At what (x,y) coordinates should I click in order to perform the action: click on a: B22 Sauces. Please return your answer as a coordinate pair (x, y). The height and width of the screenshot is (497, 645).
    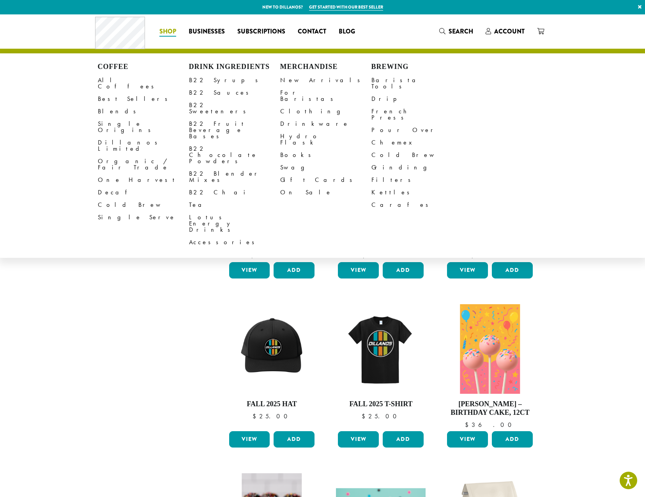
    Looking at the image, I should click on (235, 93).